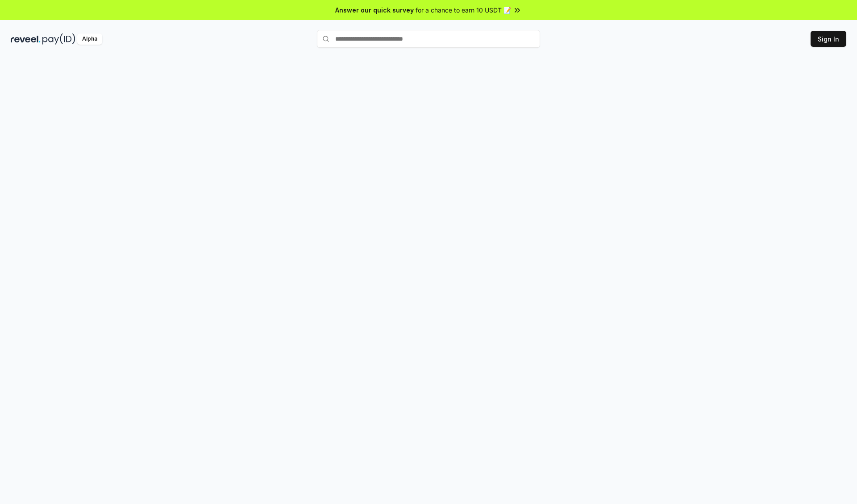 The width and height of the screenshot is (857, 504). I want to click on button: Sign In, so click(828, 39).